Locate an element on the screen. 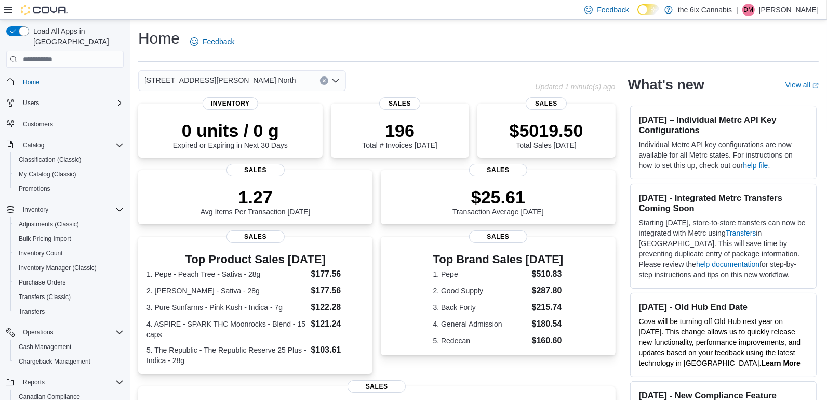 The image size is (827, 400). dd: $510.83 is located at coordinates (548, 274).